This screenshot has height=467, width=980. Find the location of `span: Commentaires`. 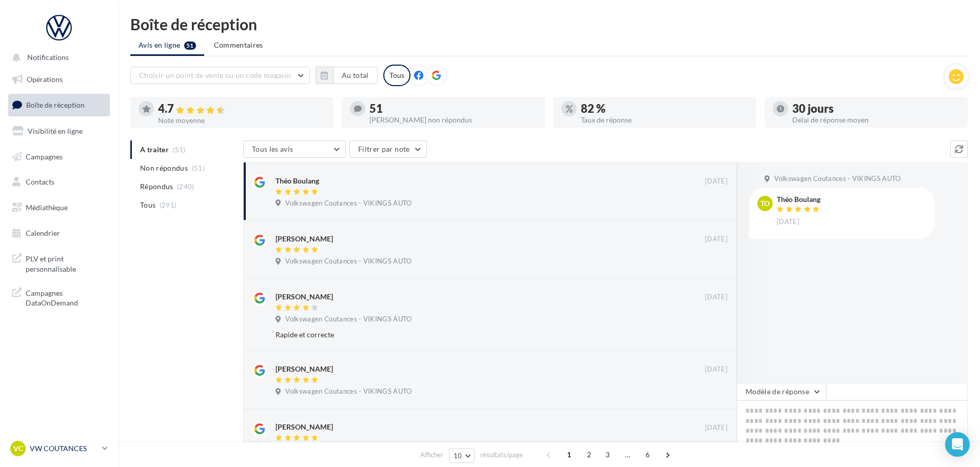

span: Commentaires is located at coordinates (239, 45).